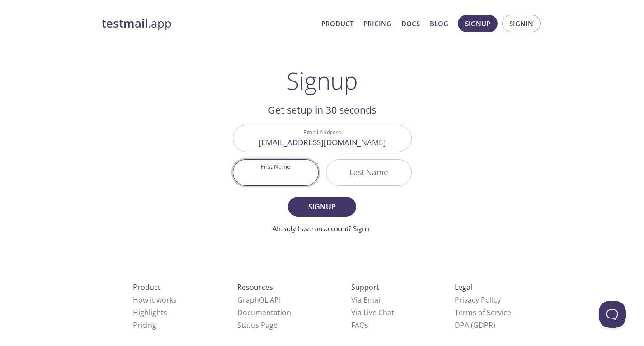  I want to click on span: Product, so click(146, 287).